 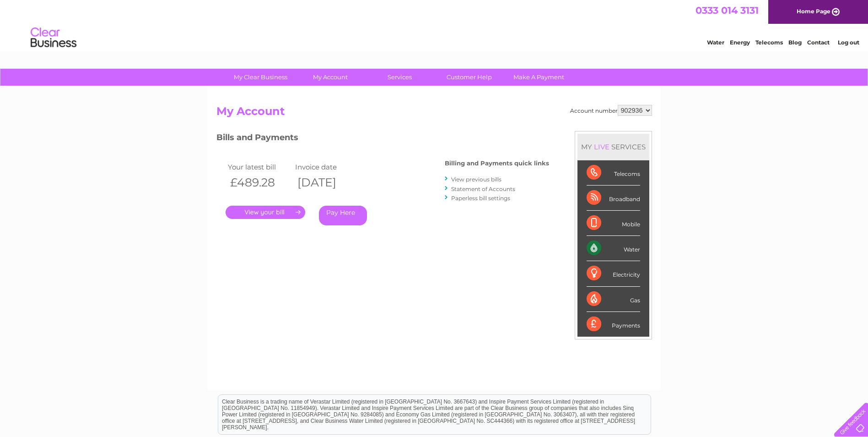 What do you see at coordinates (327, 167) in the screenshot?
I see `td: Invoice date` at bounding box center [327, 167].